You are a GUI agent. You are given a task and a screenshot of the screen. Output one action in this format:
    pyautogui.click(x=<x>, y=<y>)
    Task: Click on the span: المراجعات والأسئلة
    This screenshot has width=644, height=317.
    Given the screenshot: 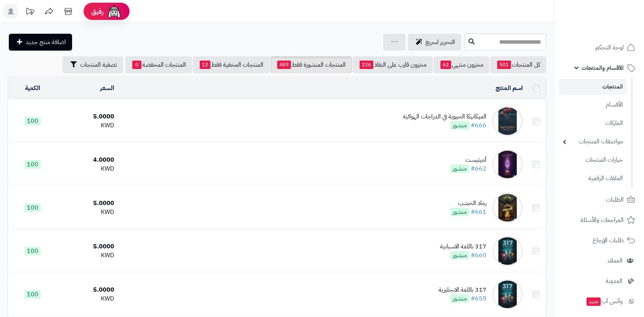 What is the action you would take?
    pyautogui.click(x=602, y=220)
    